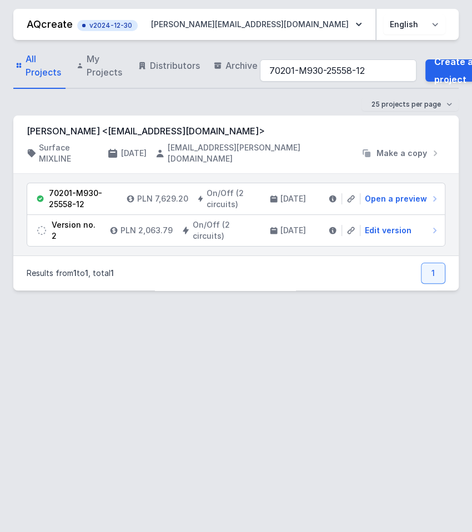 This screenshot has width=472, height=532. What do you see at coordinates (76, 230) in the screenshot?
I see `div: Version no. 2` at bounding box center [76, 230].